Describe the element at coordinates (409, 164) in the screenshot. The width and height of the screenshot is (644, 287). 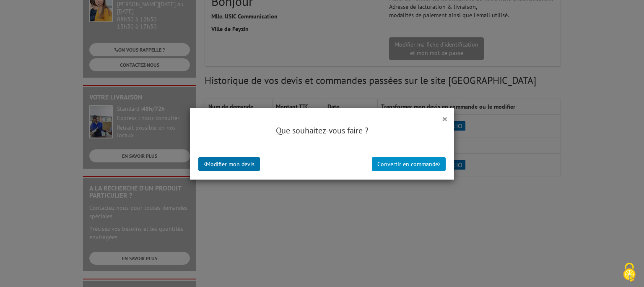
I see `button: Convertir en commande` at that location.